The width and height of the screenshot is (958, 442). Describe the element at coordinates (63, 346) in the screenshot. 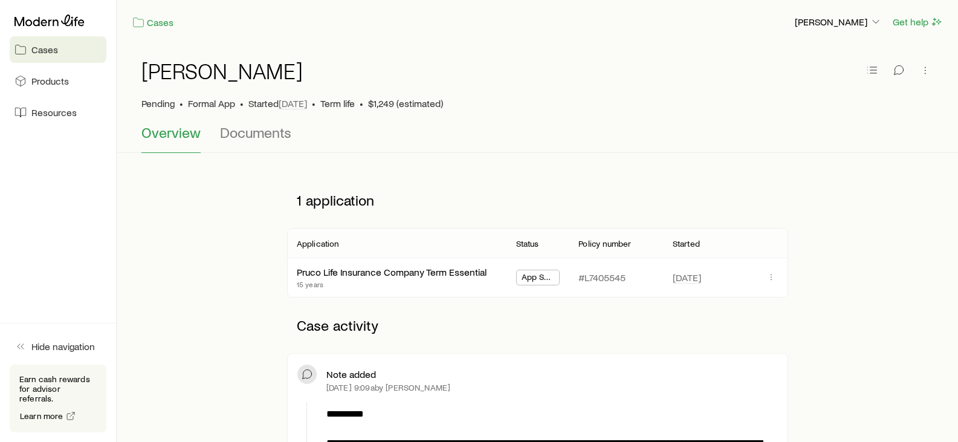

I see `span: Hide navigation` at that location.